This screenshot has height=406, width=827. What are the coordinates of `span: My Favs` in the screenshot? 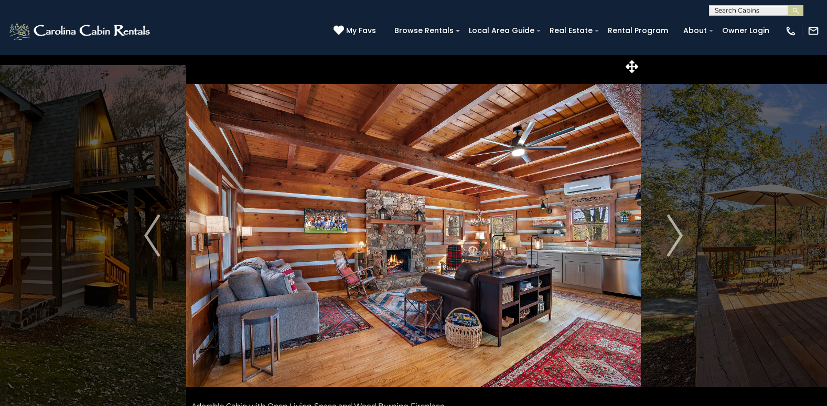 It's located at (361, 30).